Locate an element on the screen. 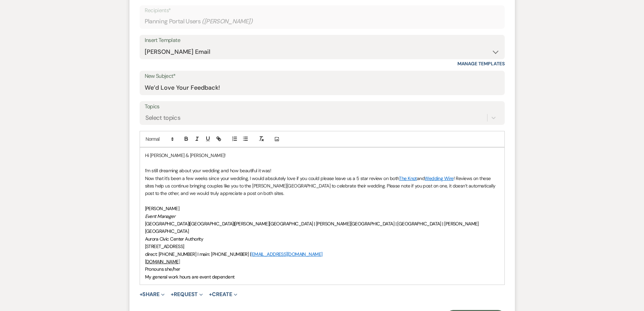 The width and height of the screenshot is (644, 311). a: The Knot is located at coordinates (408, 178).